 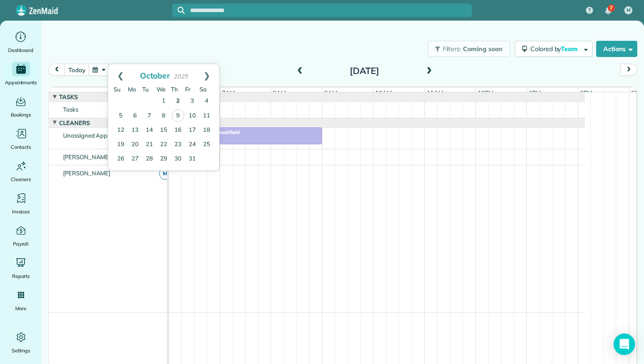 I want to click on a: Payroll, so click(x=21, y=235).